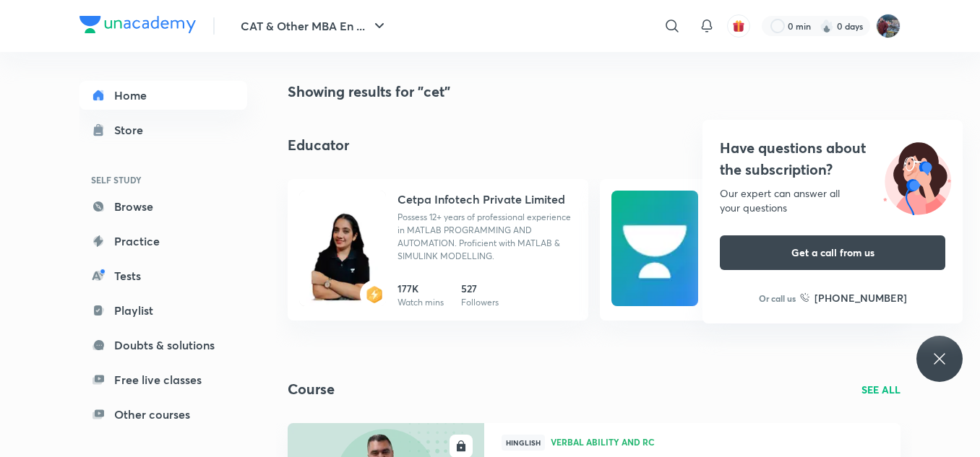 Image resolution: width=980 pixels, height=457 pixels. Describe the element at coordinates (833, 201) in the screenshot. I see `div: Our expert can answer all your questions` at that location.